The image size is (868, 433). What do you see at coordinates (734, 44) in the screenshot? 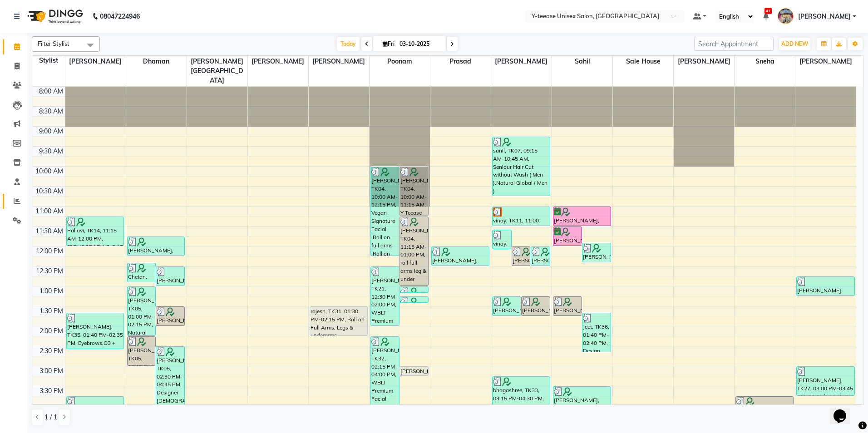
I see `input: Search Appointment` at bounding box center [734, 44].